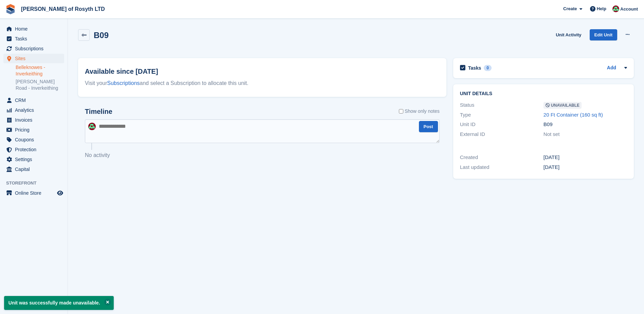 Image resolution: width=644 pixels, height=314 pixels. Describe the element at coordinates (35, 169) in the screenshot. I see `span: Capital` at that location.